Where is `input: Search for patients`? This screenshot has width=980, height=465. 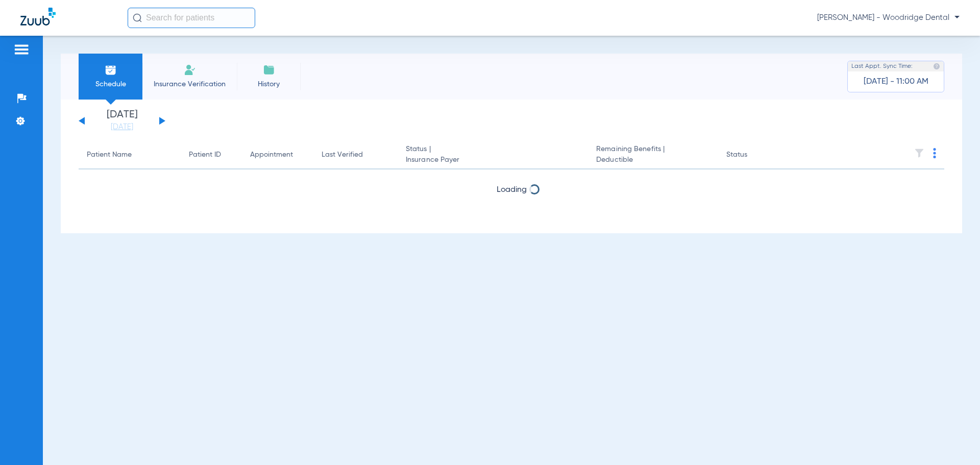
input: Search for patients is located at coordinates (191, 18).